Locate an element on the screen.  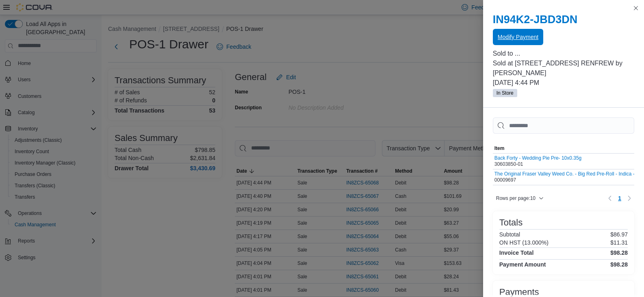
span: Item is located at coordinates (499, 148).